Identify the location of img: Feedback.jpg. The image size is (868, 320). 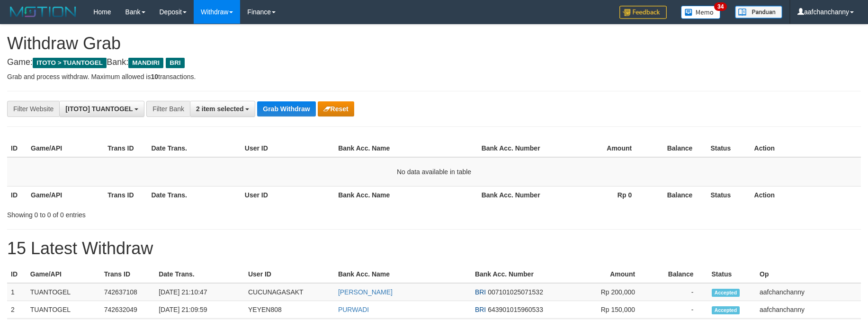
(643, 12).